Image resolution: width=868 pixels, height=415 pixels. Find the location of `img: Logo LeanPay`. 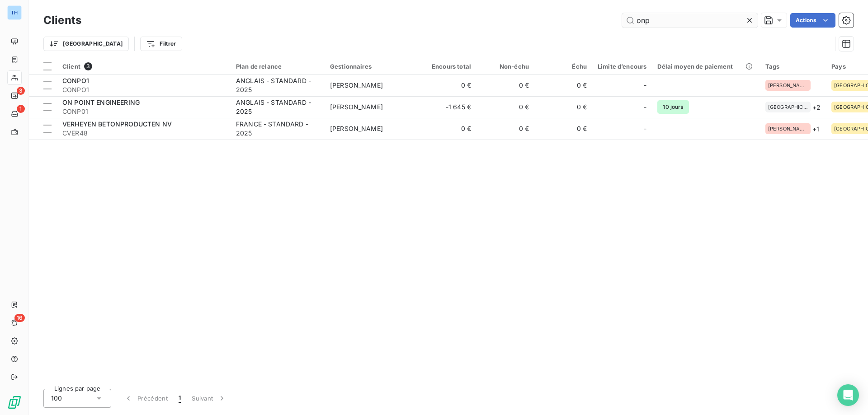

img: Logo LeanPay is located at coordinates (14, 403).